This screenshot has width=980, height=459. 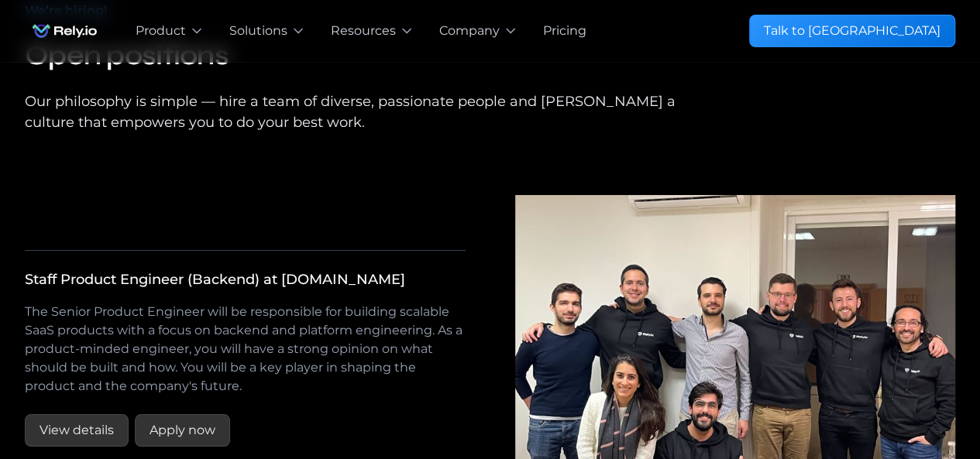 What do you see at coordinates (469, 31) in the screenshot?
I see `div: Company` at bounding box center [469, 31].